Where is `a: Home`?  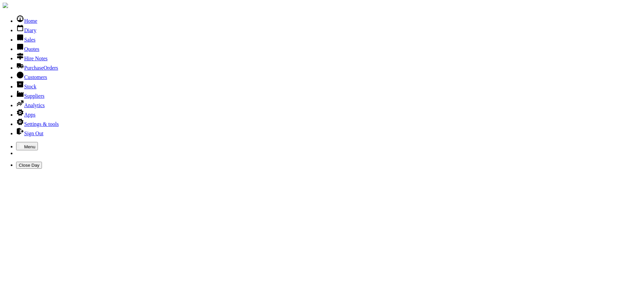
a: Home is located at coordinates (27, 21).